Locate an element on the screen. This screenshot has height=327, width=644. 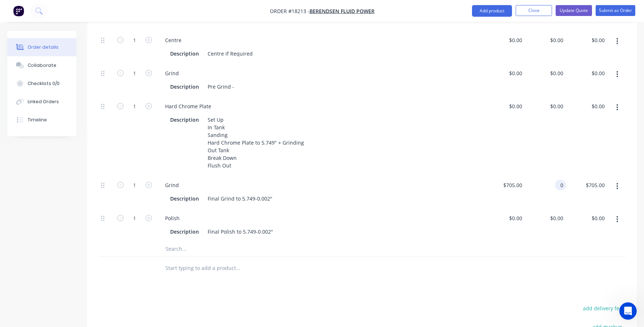
span: Berendsen Fluid Power is located at coordinates (342, 11).